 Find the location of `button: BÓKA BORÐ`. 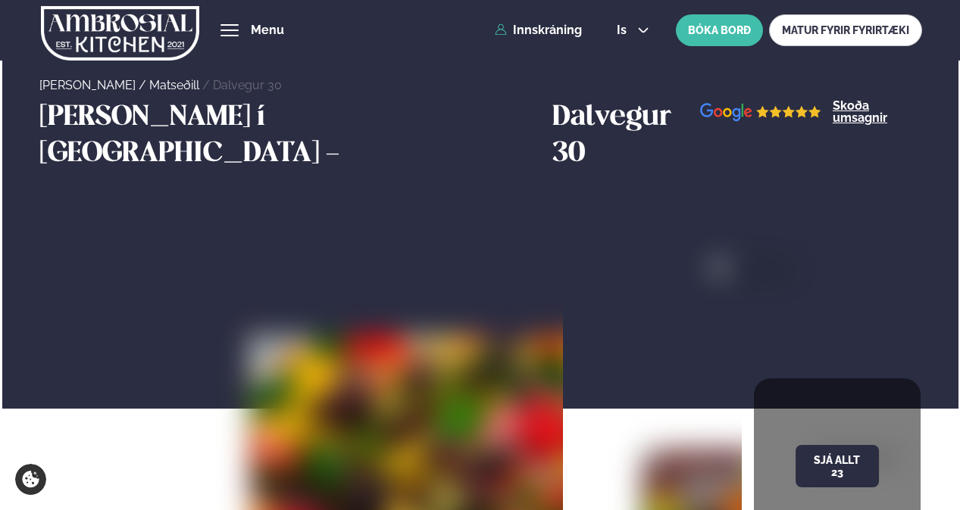

button: BÓKA BORÐ is located at coordinates (719, 30).